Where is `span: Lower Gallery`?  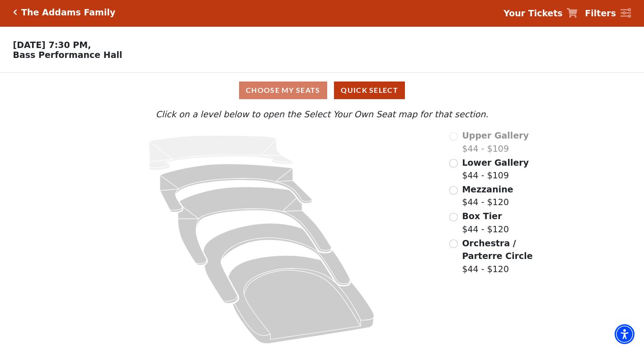
span: Lower Gallery is located at coordinates (495, 162).